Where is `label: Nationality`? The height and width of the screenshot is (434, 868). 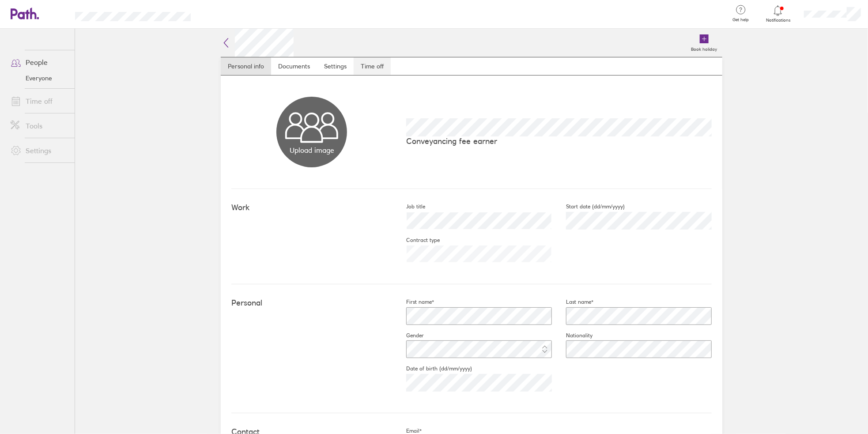
label: Nationality is located at coordinates (572, 336).